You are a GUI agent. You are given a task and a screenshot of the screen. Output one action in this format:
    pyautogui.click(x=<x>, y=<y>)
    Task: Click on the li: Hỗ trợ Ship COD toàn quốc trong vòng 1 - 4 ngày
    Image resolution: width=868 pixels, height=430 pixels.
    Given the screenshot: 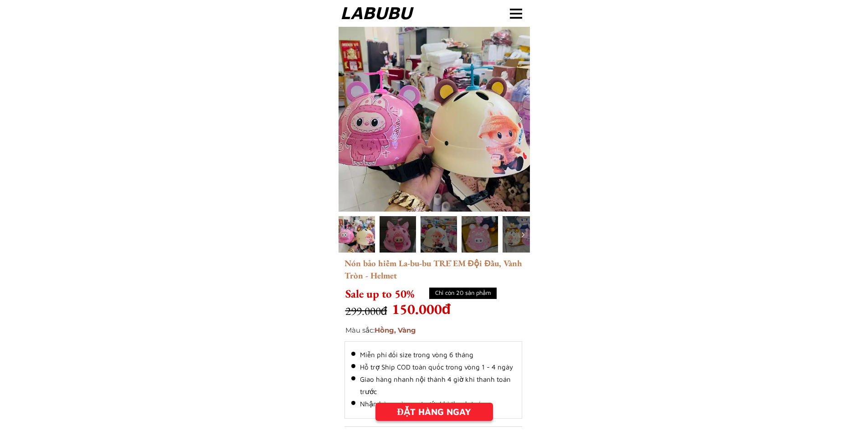 What is the action you would take?
    pyautogui.click(x=433, y=367)
    